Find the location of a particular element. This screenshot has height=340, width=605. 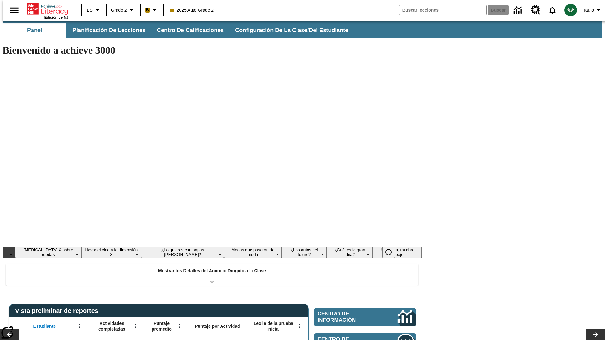

button: Panel is located at coordinates (35, 30).